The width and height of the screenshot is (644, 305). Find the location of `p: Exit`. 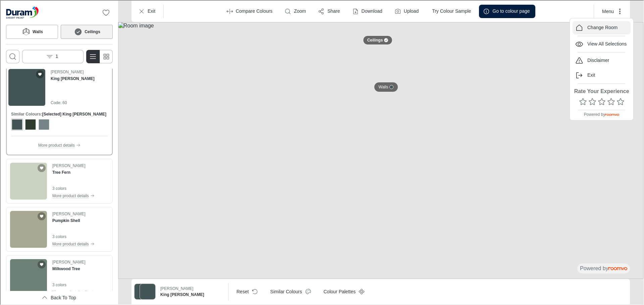

p: Exit is located at coordinates (590, 75).